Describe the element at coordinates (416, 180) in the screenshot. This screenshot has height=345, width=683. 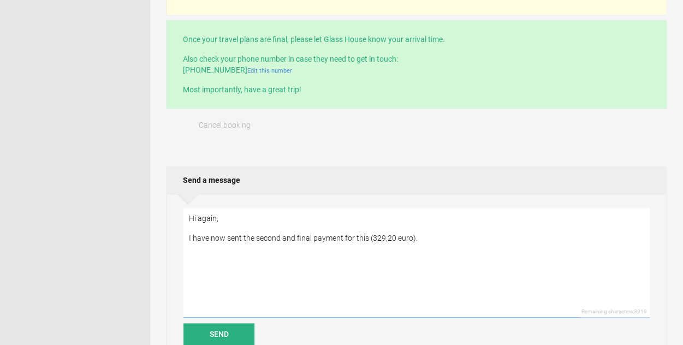
I see `h2: Send a message` at that location.